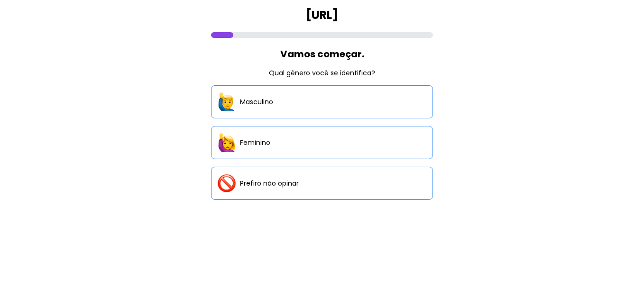  What do you see at coordinates (257, 102) in the screenshot?
I see `span: Masculino` at bounding box center [257, 102].